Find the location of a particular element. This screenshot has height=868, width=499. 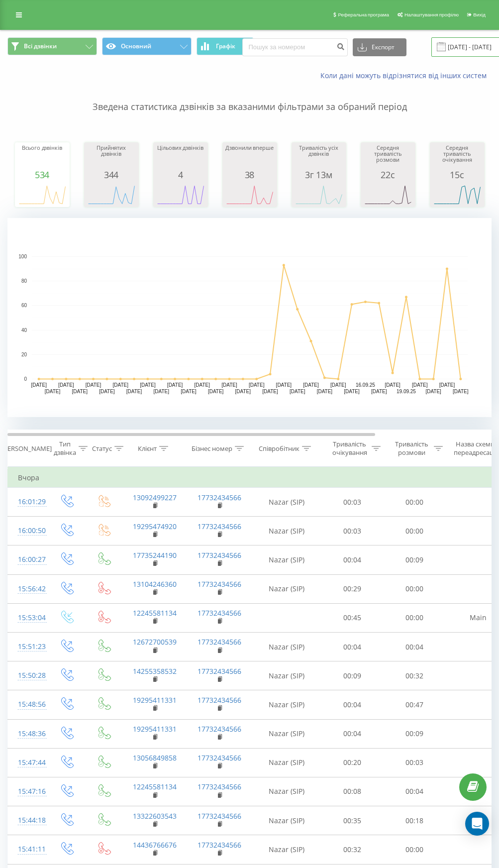

div: 15:48:56 is located at coordinates (28, 704).